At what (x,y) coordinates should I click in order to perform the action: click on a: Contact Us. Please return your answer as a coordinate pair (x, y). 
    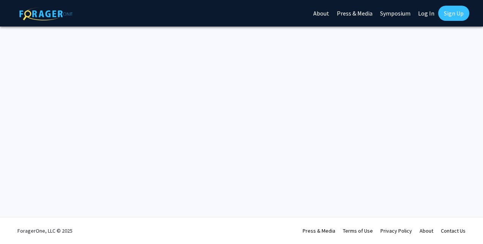
    Looking at the image, I should click on (453, 231).